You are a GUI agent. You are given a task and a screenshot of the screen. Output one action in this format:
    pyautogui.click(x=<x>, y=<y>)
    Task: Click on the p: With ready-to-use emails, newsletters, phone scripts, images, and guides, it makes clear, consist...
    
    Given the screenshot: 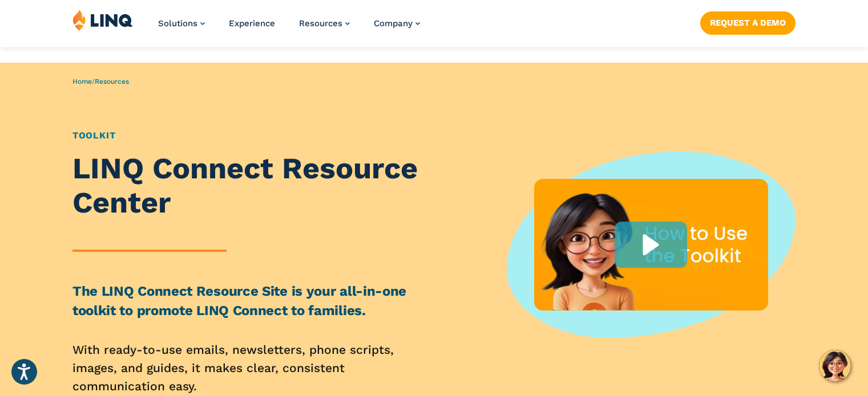 What is the action you would take?
    pyautogui.click(x=248, y=369)
    